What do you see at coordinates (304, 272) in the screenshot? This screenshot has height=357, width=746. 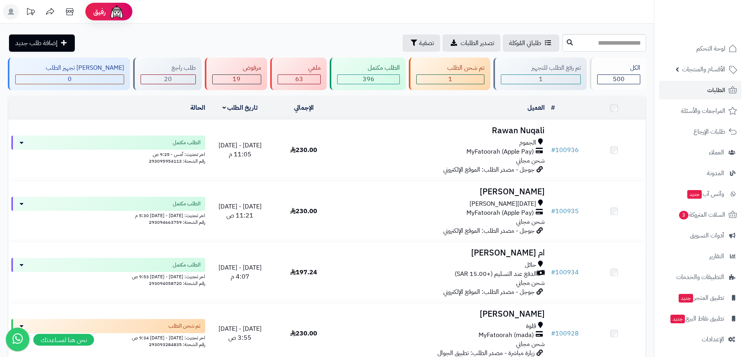 I see `span: 197.24` at bounding box center [304, 272].